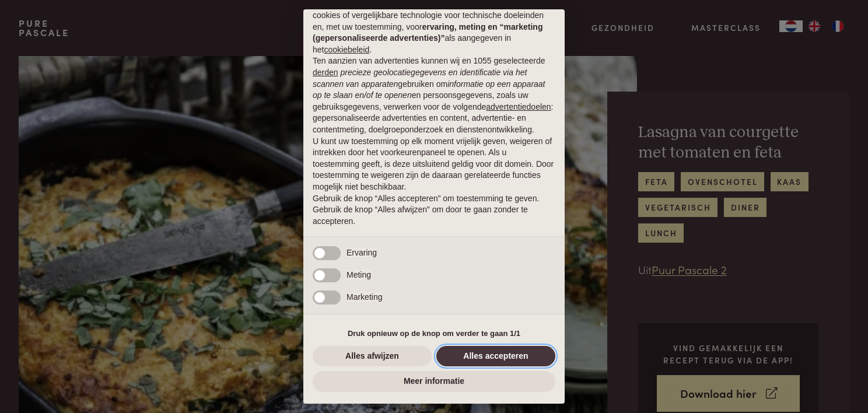 This screenshot has height=413, width=868. Describe the element at coordinates (434, 210) in the screenshot. I see `p: Gebruik de knop “Alles accepteren” om toestemming te geven. Gebruik de knop “Alles afwijzen” om d...` at that location.